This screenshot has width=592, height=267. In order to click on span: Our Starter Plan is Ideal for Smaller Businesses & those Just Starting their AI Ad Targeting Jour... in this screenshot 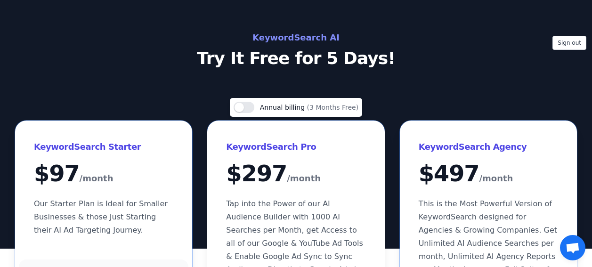, I will do `click(101, 217)`.